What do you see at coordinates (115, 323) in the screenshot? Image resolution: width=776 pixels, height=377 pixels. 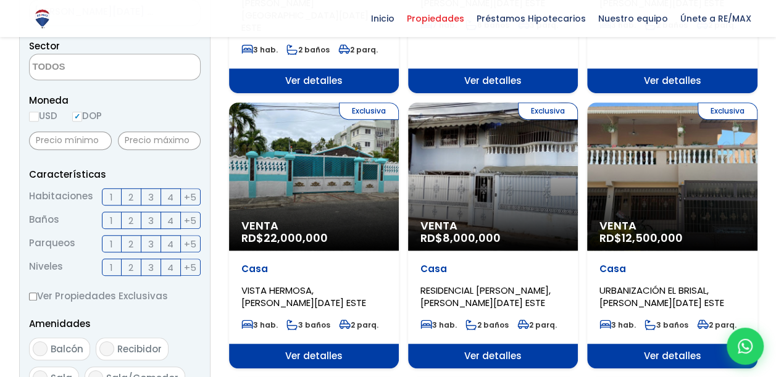 I see `p: Amenidades` at bounding box center [115, 323].